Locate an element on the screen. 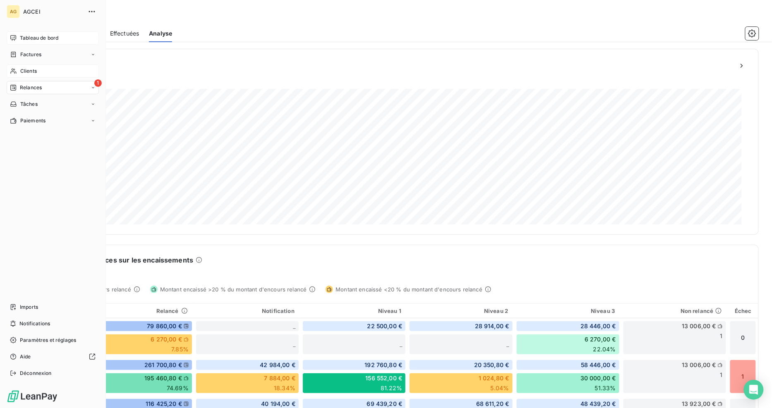  span: Niveau 1 is located at coordinates (390, 311).